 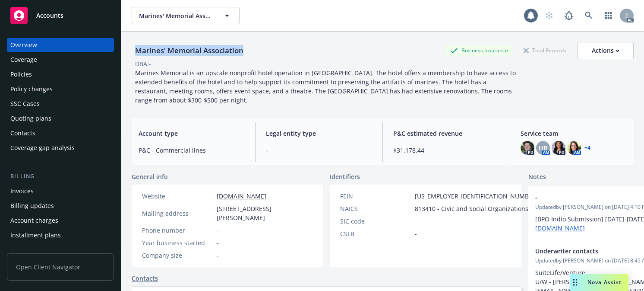 I want to click on div: Company size, so click(x=177, y=254).